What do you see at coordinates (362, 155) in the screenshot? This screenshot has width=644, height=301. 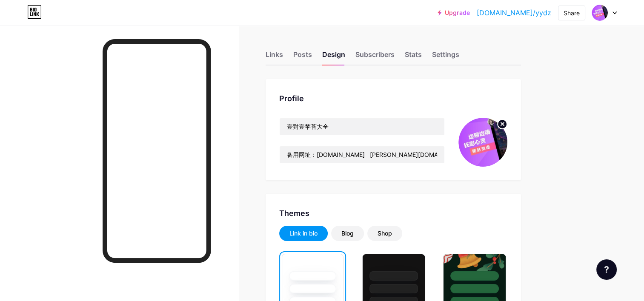 I see `input: Bio` at bounding box center [362, 155].